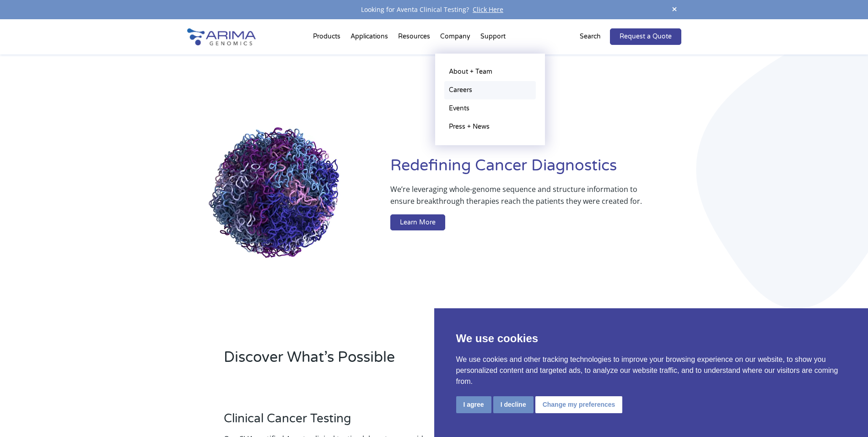  Describe the element at coordinates (490, 90) in the screenshot. I see `a: Careers` at that location.